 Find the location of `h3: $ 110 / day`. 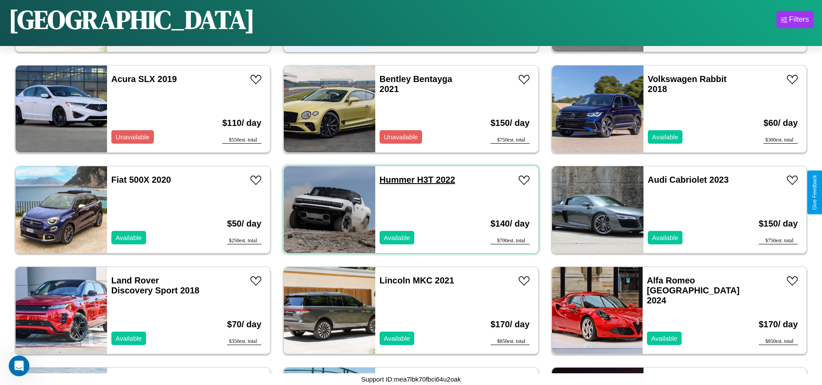

h3: $ 110 / day is located at coordinates (242, 123).